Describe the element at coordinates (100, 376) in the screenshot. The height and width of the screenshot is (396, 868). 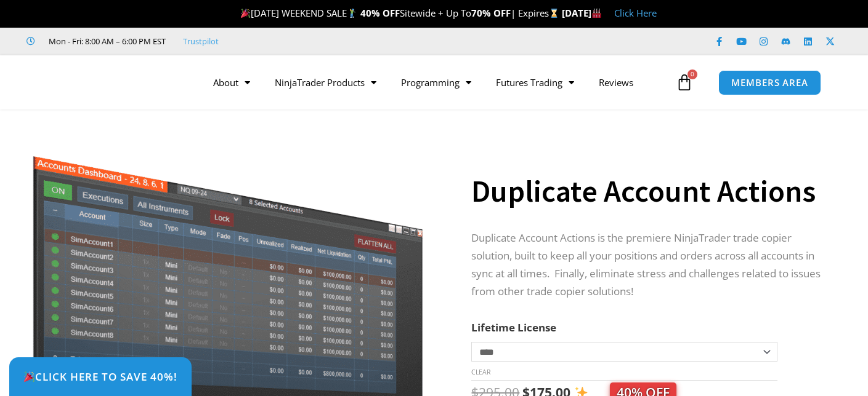
I see `span: Click Here to save 40%!` at that location.